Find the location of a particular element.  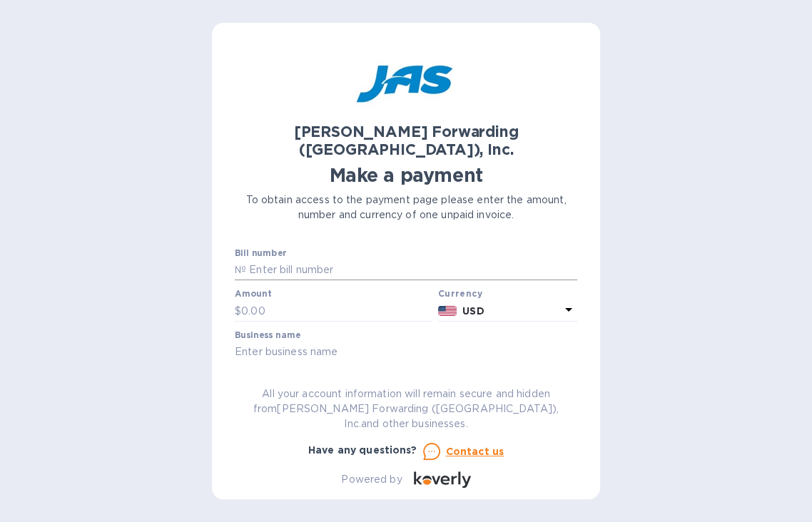

label: Business name is located at coordinates (268, 336).